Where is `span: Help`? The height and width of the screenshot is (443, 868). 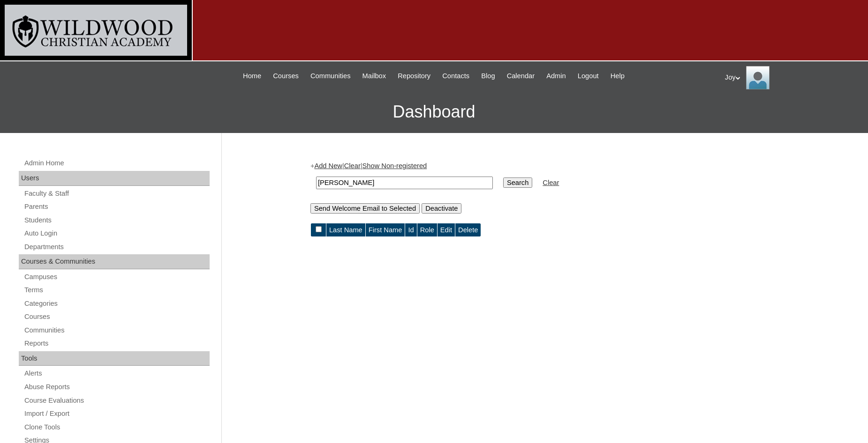
span: Help is located at coordinates (618, 76).